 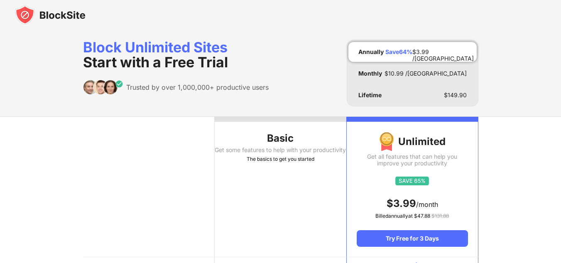 What do you see at coordinates (455, 95) in the screenshot?
I see `div: $ 149.90` at bounding box center [455, 95].